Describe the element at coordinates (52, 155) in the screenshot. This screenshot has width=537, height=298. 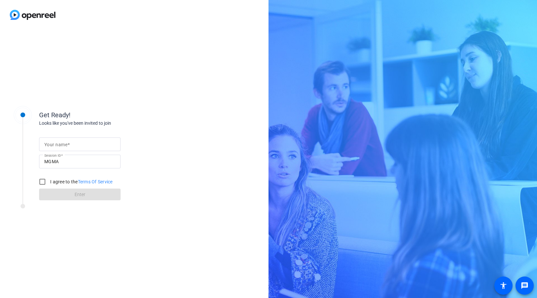
I see `mat-label: Session ID` at that location.